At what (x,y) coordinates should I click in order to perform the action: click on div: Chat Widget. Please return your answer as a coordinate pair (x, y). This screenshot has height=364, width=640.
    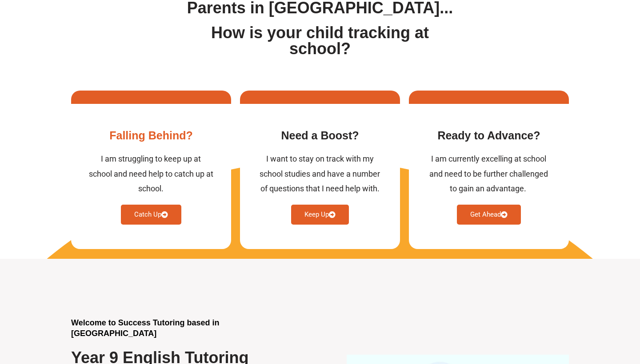
    Looking at the image, I should click on (563, 314).